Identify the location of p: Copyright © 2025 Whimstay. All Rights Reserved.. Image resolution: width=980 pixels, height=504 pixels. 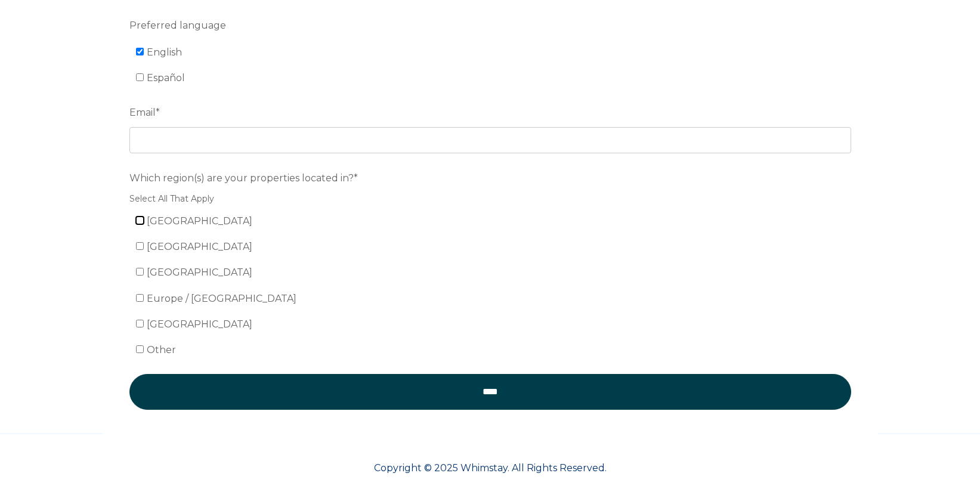
(490, 468).